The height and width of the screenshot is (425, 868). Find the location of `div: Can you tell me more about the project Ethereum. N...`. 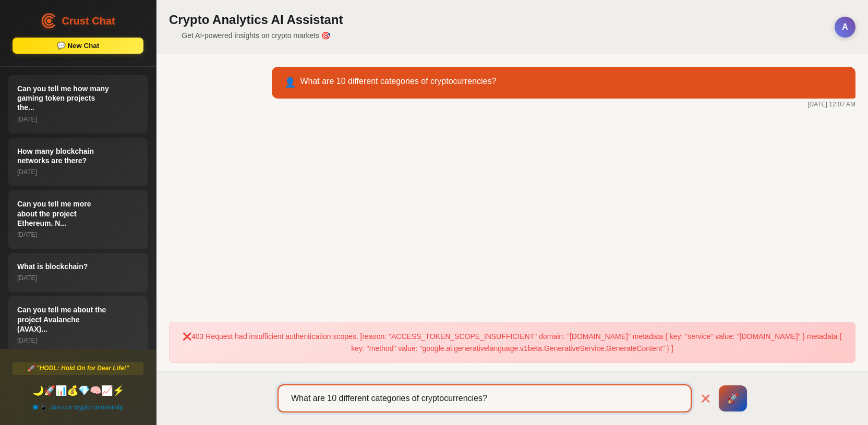

div: Can you tell me more about the project Ethereum. N... is located at coordinates (63, 213).